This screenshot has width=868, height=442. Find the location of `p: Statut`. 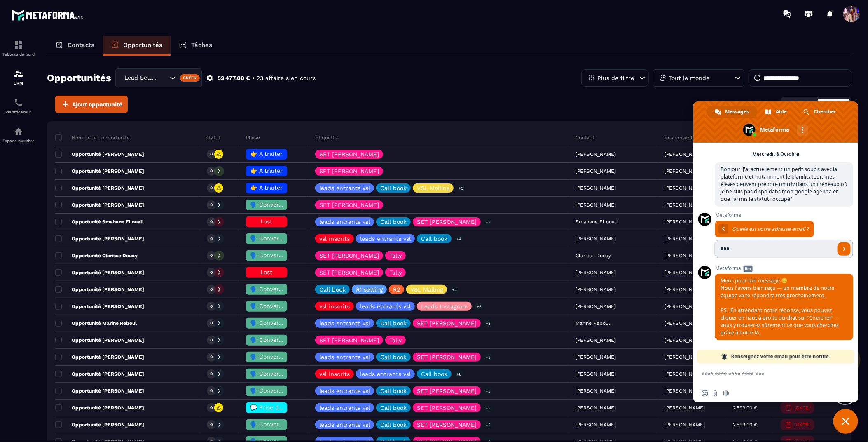

p: Statut is located at coordinates (213, 138).